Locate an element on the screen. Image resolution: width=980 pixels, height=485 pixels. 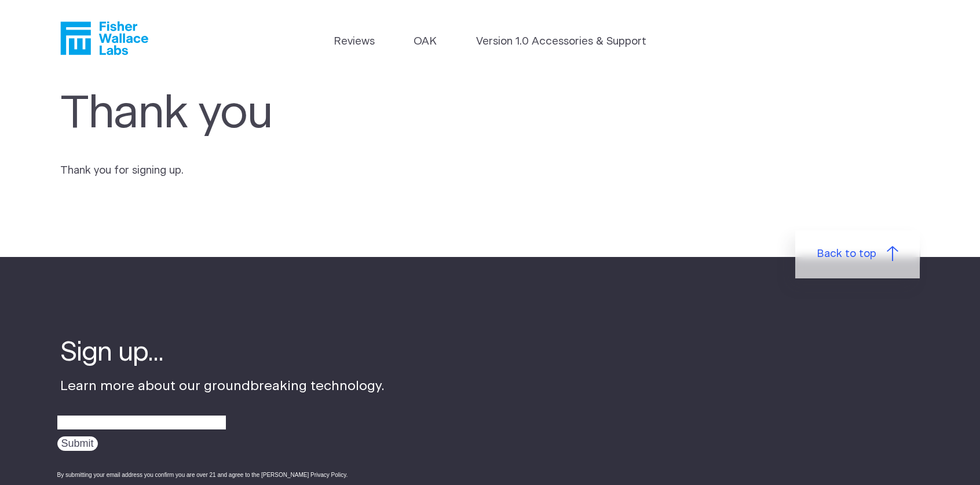
a: Back to top is located at coordinates (858, 255).